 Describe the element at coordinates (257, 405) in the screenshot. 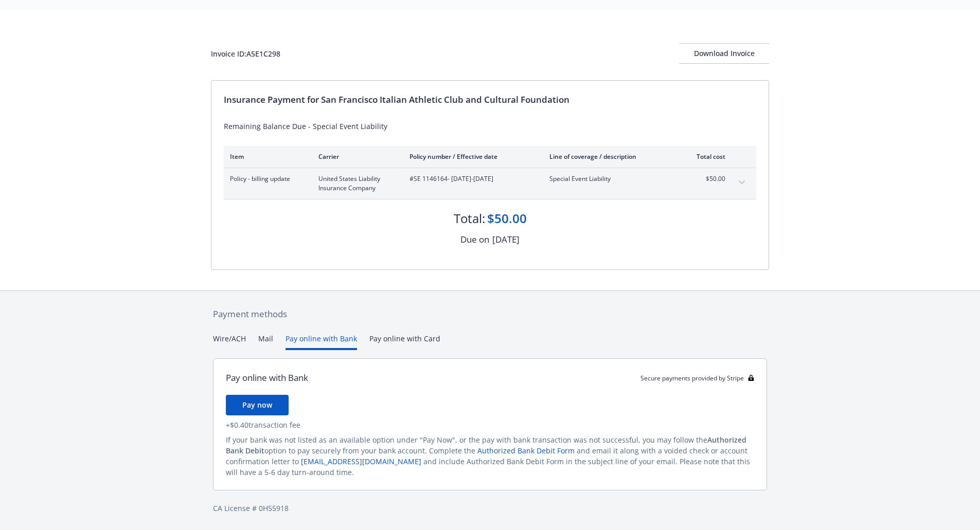

I see `span: Pay now` at that location.